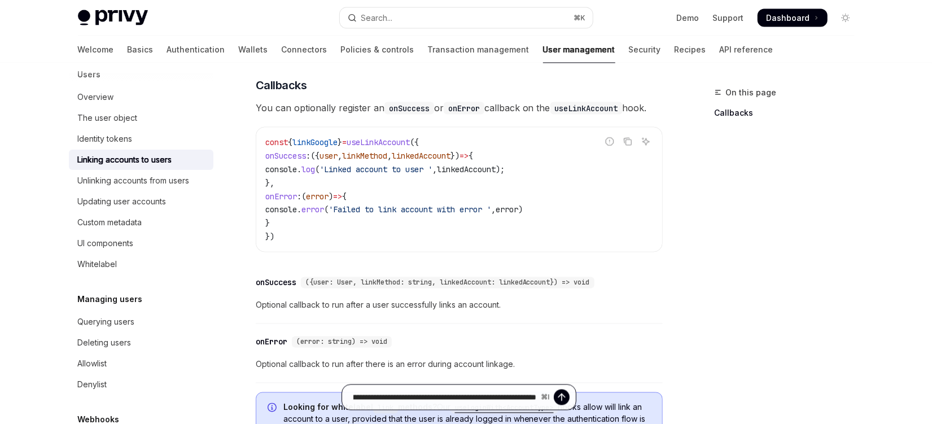  I want to click on span: Optional callback to run after a user successfully links an account., so click(459, 305).